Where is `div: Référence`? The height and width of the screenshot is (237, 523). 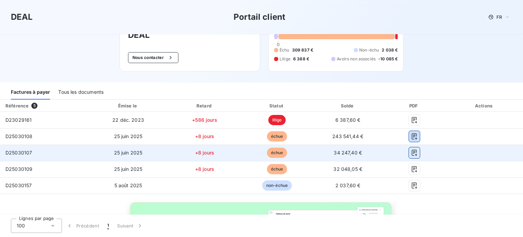
div: Référence is located at coordinates (17, 105).